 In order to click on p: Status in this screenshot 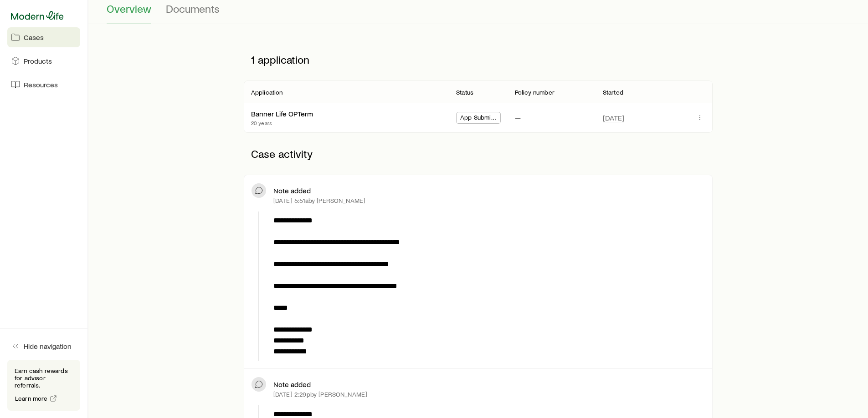, I will do `click(465, 92)`.